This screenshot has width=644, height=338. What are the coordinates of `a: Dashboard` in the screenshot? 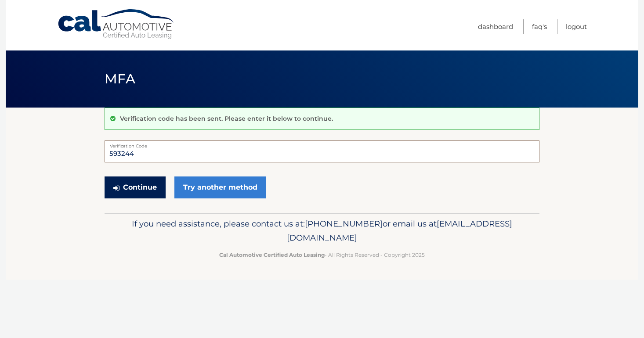 It's located at (495, 27).